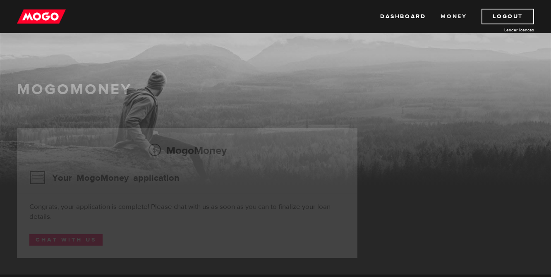  Describe the element at coordinates (453, 17) in the screenshot. I see `a: Money` at that location.